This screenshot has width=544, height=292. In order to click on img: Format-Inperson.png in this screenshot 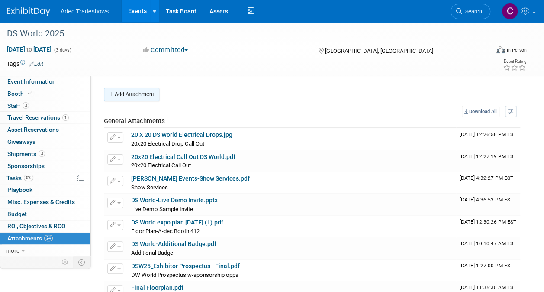, I will do `click(501, 50)`.